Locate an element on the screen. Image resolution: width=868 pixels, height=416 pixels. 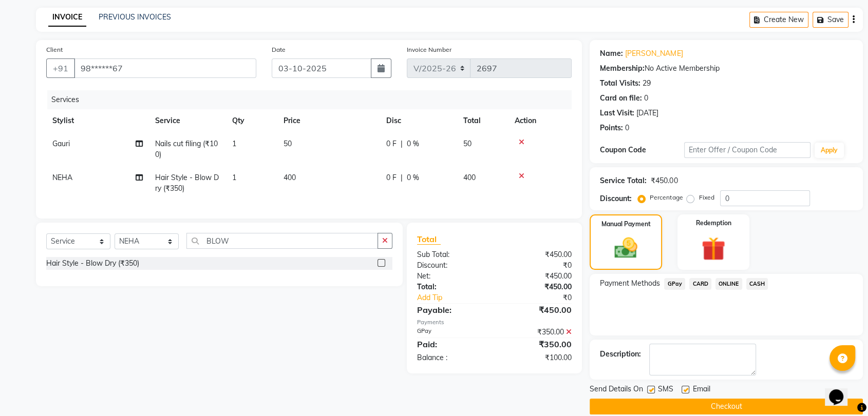
div: No Active Membership is located at coordinates (726, 69).